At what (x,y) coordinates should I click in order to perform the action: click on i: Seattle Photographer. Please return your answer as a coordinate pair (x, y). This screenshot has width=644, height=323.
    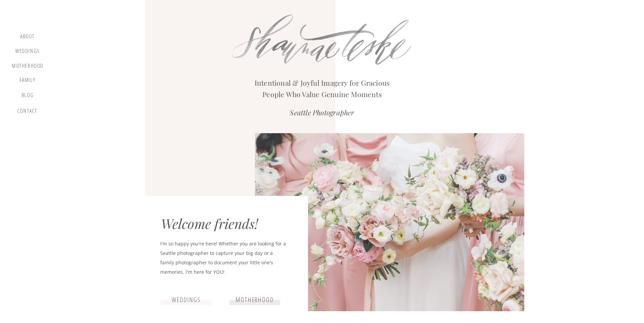
    Looking at the image, I should click on (322, 112).